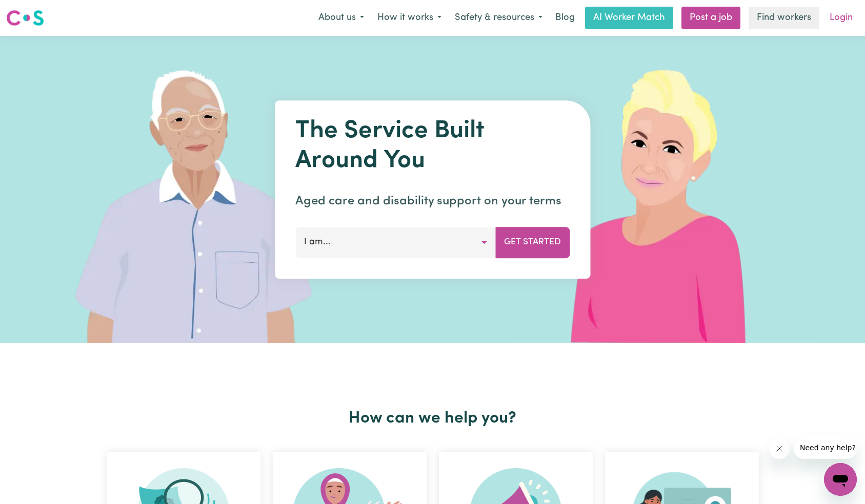  I want to click on a: Blog, so click(565, 18).